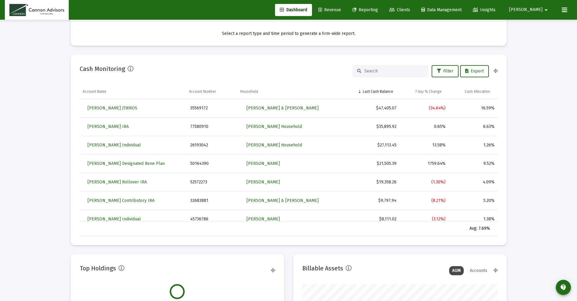 Image resolution: width=577 pixels, height=301 pixels. Describe the element at coordinates (294, 10) in the screenshot. I see `a: Dashboard` at that location.